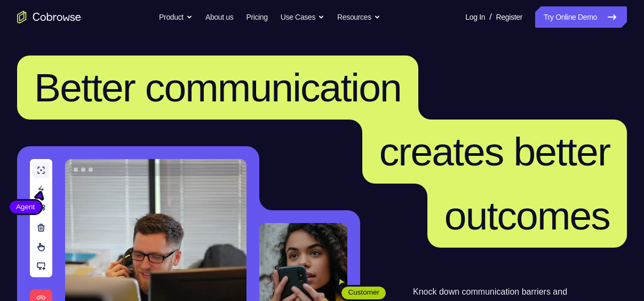  I want to click on button: Product, so click(175, 17).